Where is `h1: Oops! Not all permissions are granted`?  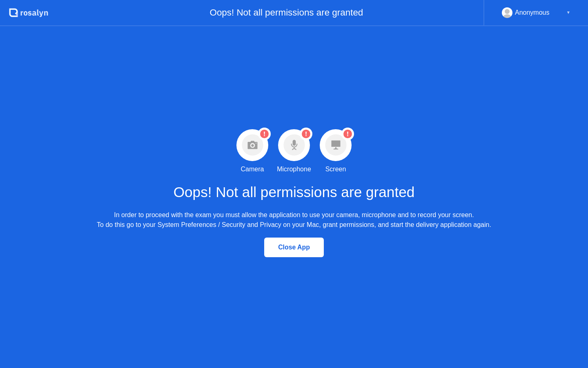
h1: Oops! Not all permissions are granted is located at coordinates (294, 192).